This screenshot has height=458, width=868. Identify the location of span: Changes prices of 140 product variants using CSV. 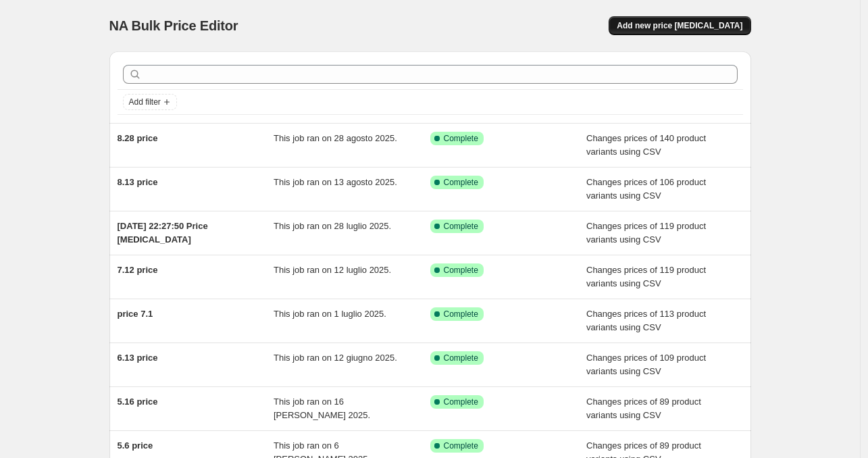
(646, 144).